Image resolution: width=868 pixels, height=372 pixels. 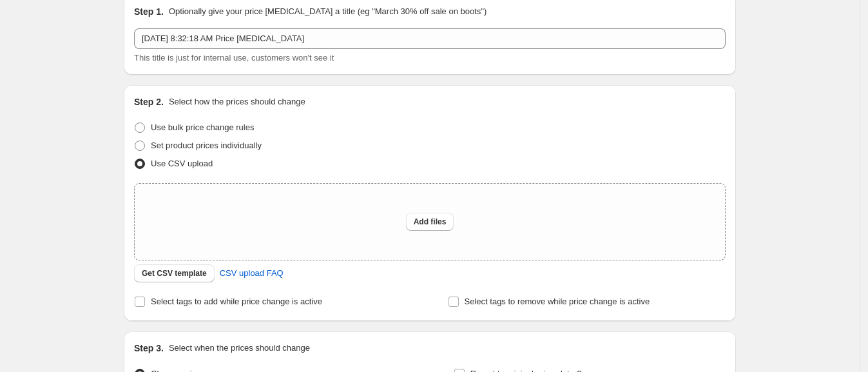 What do you see at coordinates (236, 301) in the screenshot?
I see `span: Select tags to add while price change is active` at bounding box center [236, 301].